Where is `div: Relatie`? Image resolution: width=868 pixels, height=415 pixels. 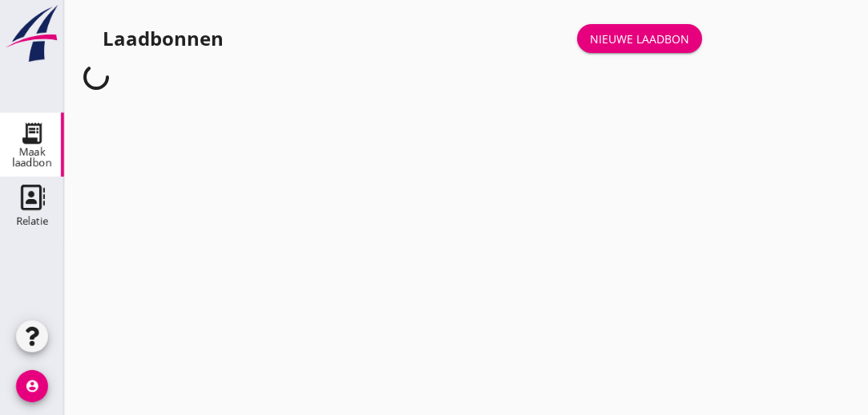
div: Relatie is located at coordinates (32, 221).